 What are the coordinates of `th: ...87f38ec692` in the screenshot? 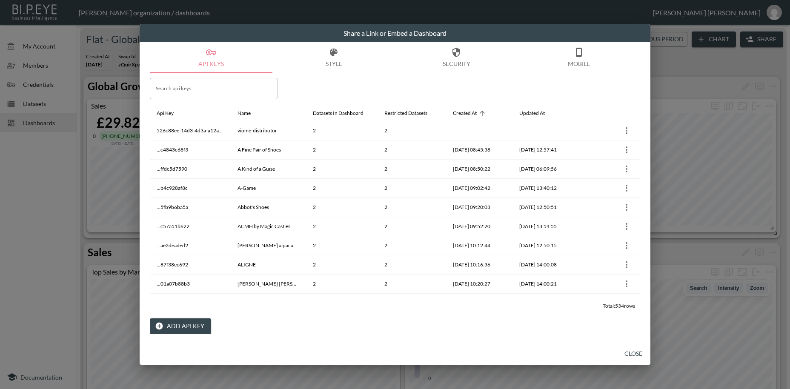 It's located at (190, 265).